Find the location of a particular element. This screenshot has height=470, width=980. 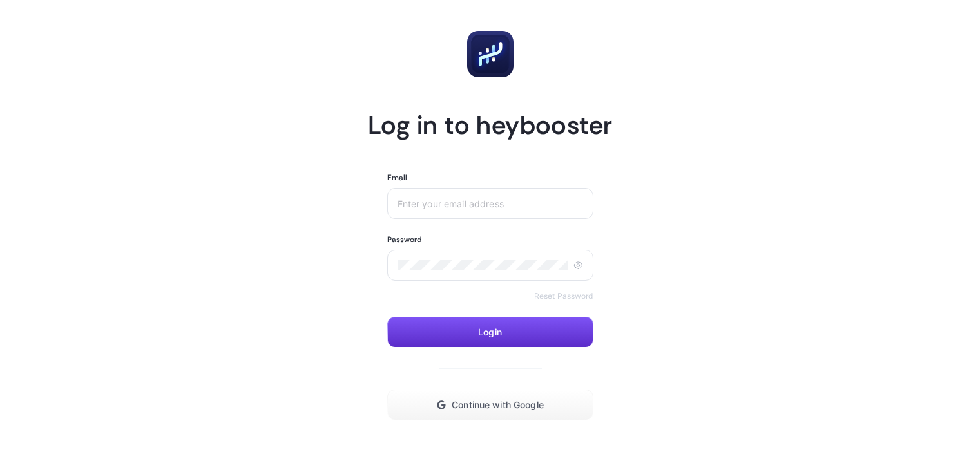

a: Reset Password is located at coordinates (563, 296).